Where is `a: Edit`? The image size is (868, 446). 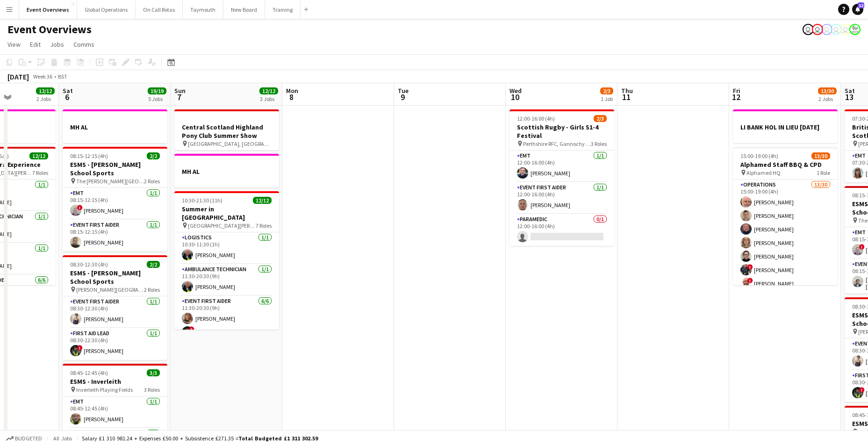
a: Edit is located at coordinates (35, 44).